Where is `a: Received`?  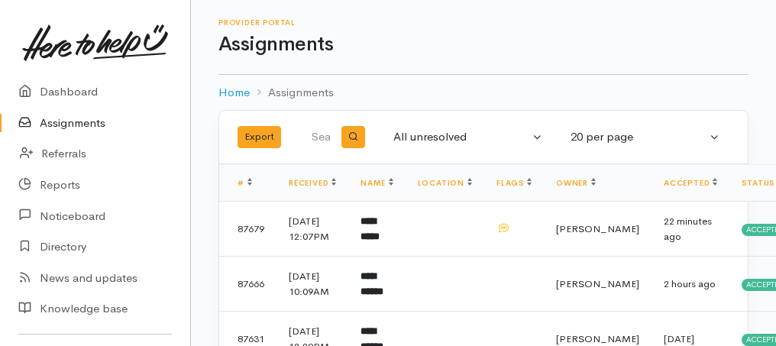
a: Received is located at coordinates (312, 183).